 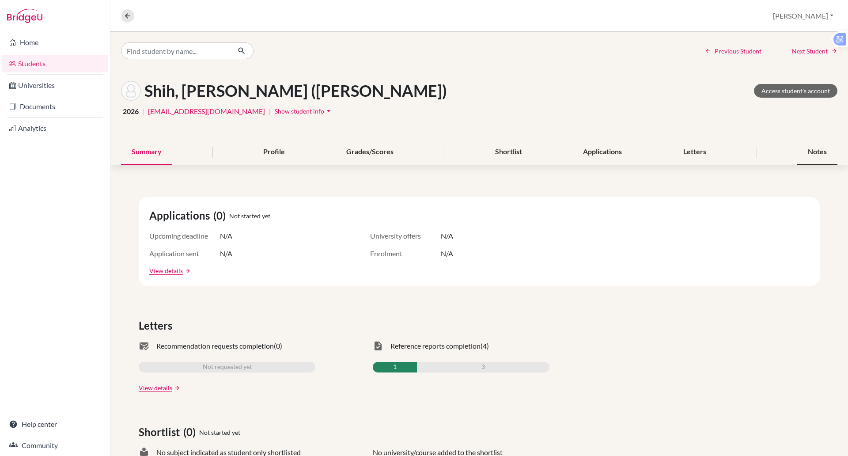 I want to click on div: Profile, so click(x=274, y=152).